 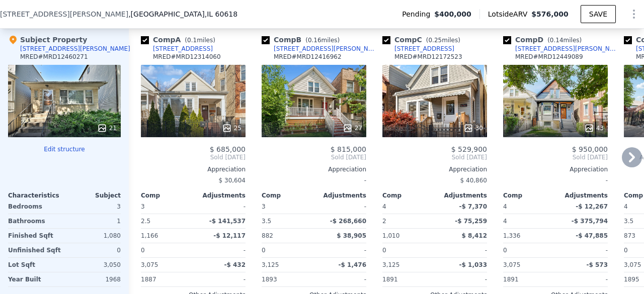 What do you see at coordinates (54, 56) in the screenshot?
I see `div: MRED # MRD12460271` at bounding box center [54, 56].